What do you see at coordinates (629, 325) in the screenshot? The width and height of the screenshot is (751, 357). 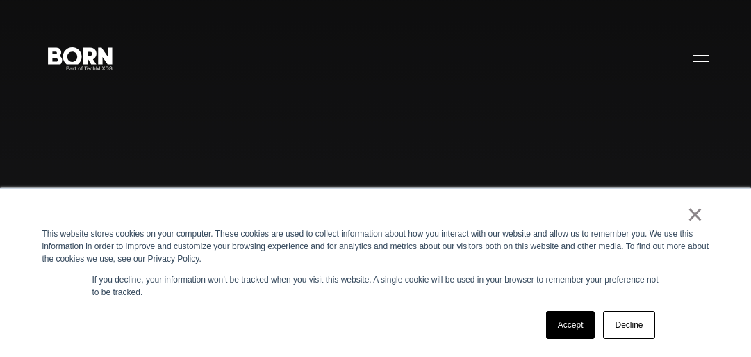 I see `a: Decline` at bounding box center [629, 325].